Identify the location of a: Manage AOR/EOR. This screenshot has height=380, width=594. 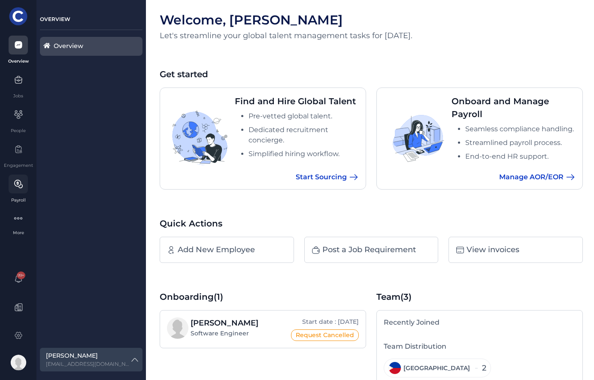
(513, 177).